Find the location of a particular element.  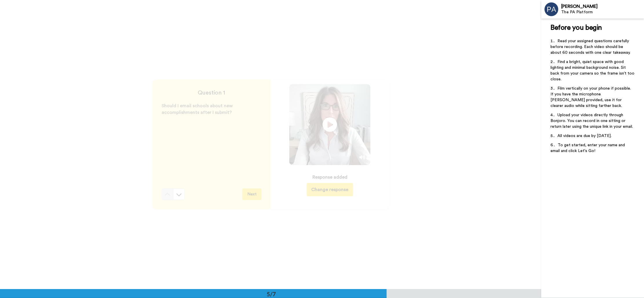

span: Before you begin is located at coordinates (576, 28).